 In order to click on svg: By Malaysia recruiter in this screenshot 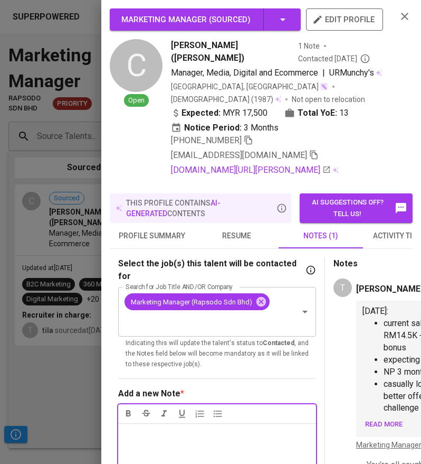, I will do `click(365, 59)`.